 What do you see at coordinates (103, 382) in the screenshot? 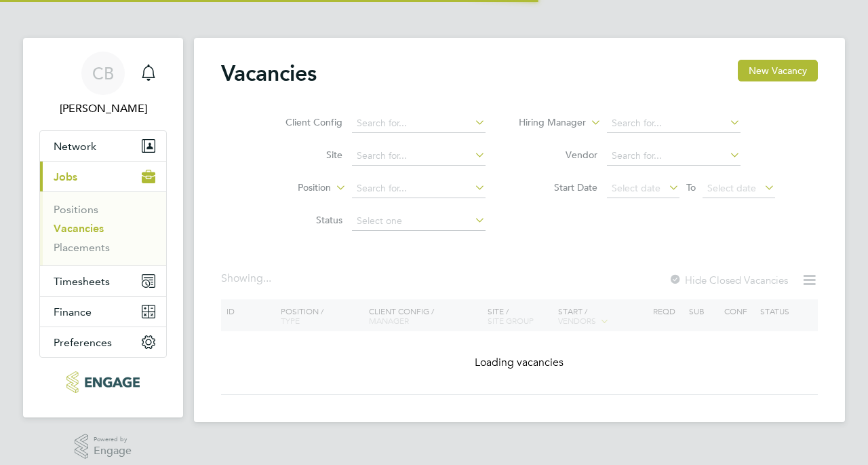
I see `a: Go to home page` at bounding box center [103, 382].